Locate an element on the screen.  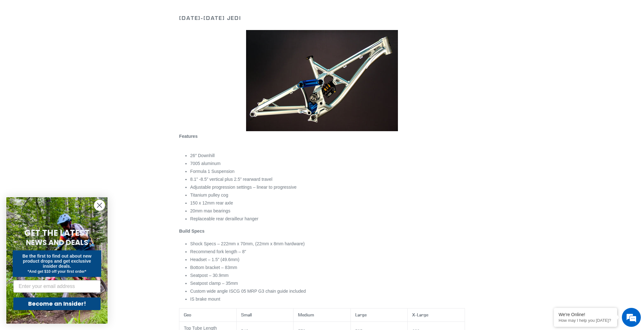
li: 7005 aluminum is located at coordinates (327, 163).